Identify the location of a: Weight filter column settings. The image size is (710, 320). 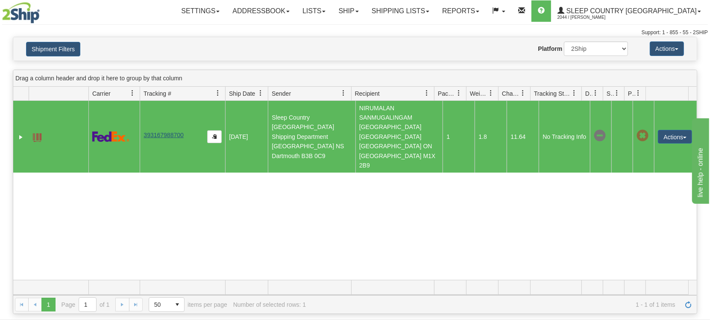
(491, 93).